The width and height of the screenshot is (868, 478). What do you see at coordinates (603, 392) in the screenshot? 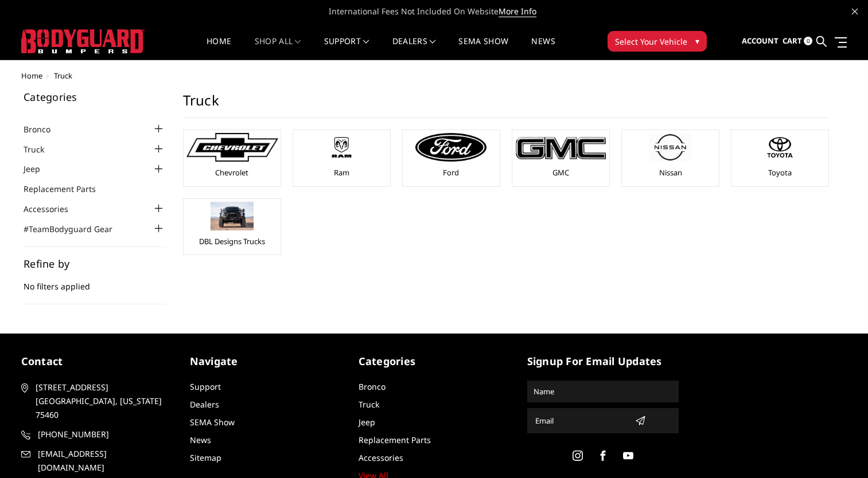
I see `input: Name` at bounding box center [603, 392].